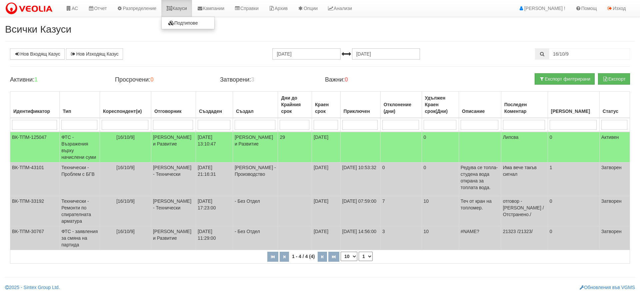 The height and width of the screenshot is (306, 640). Describe the element at coordinates (480, 232) in the screenshot. I see `p: #NAME?` at that location.